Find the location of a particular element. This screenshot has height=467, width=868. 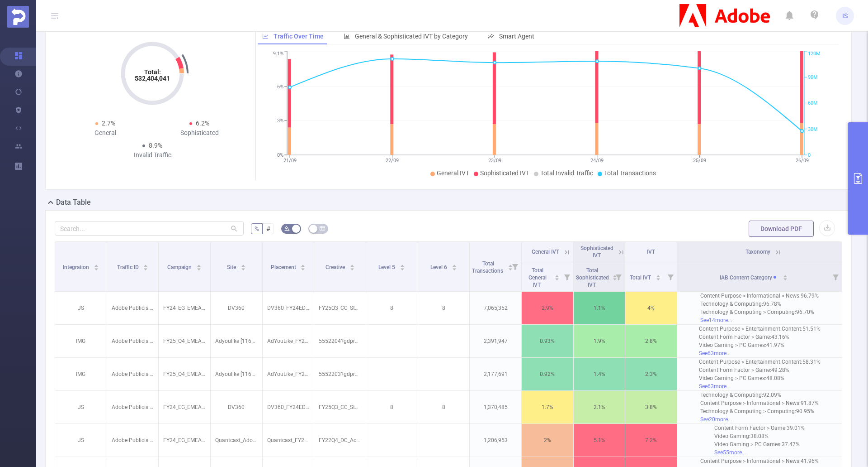

p: 5552204?gdpr=1 is located at coordinates (340, 341).